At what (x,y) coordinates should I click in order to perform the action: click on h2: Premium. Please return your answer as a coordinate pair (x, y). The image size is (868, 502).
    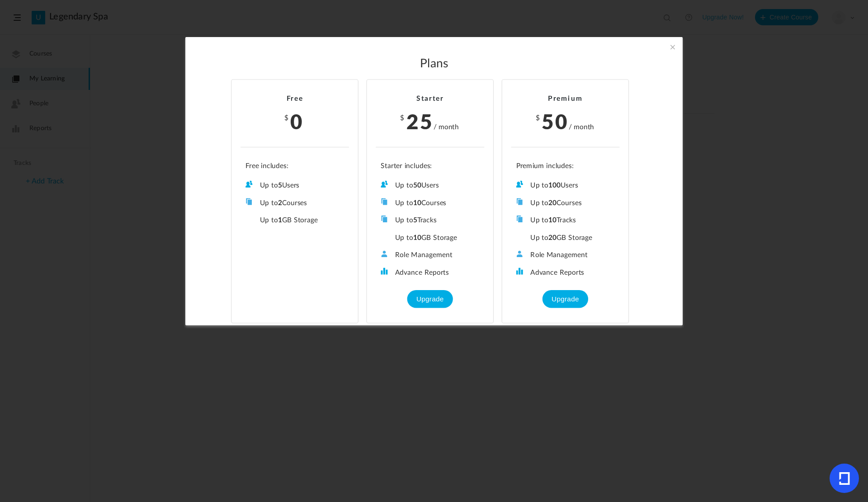
    Looking at the image, I should click on (565, 99).